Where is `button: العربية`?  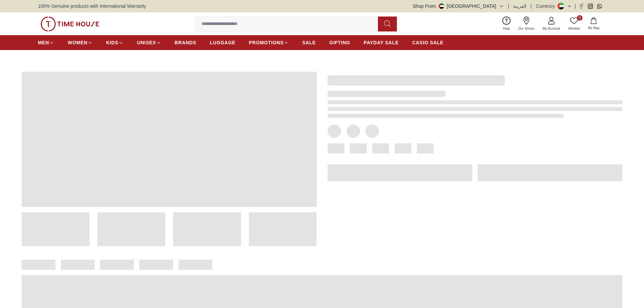
button: العربية is located at coordinates (520, 6).